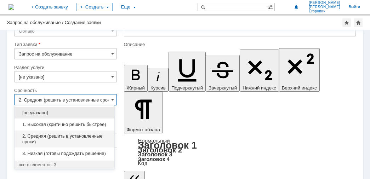 This screenshot has height=179, width=370. Describe the element at coordinates (299, 88) in the screenshot. I see `span: Верхний индекс` at that location.